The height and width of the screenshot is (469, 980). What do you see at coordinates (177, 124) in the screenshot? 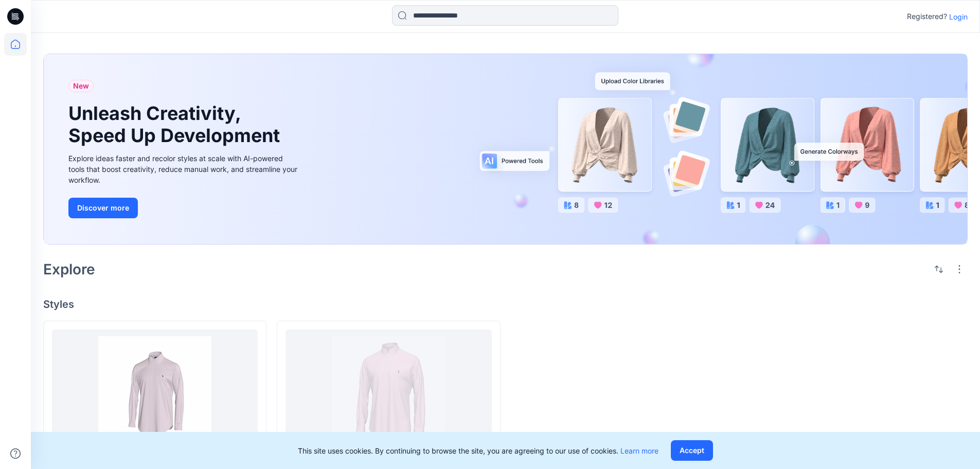
I see `h1: Unleash Creativity, Speed Up Development` at bounding box center [177, 124].